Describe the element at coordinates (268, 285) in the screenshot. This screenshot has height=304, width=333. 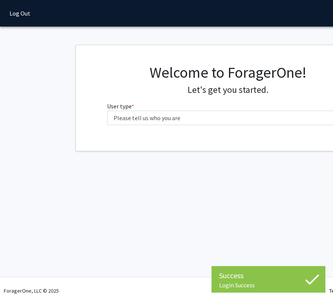
I see `div: Login Success` at that location.